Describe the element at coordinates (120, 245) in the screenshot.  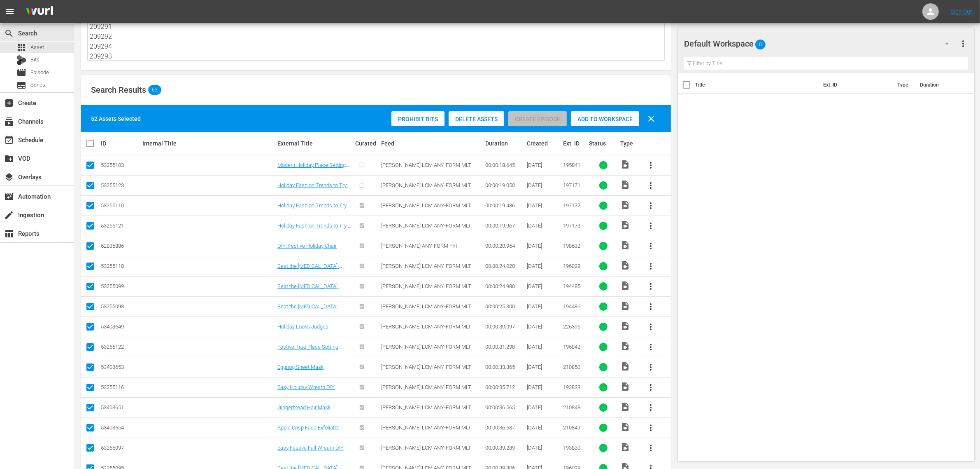
I see `div: 52835886` at that location.